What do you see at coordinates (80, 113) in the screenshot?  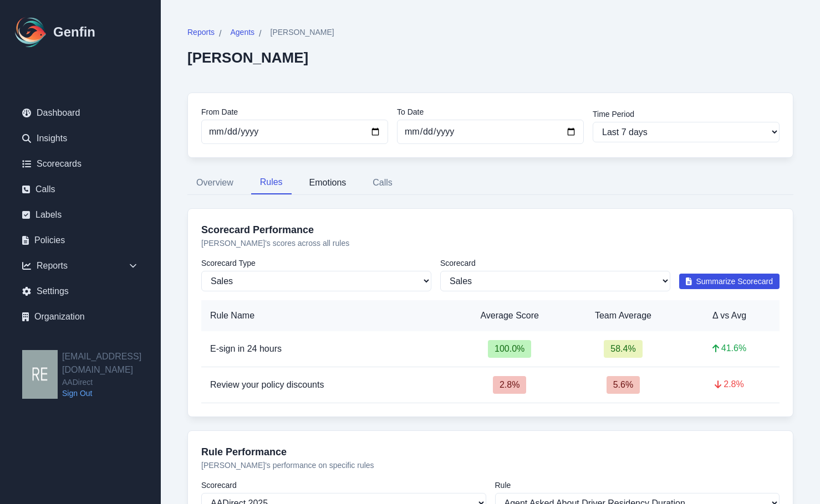 I see `a: Dashboard` at bounding box center [80, 113].